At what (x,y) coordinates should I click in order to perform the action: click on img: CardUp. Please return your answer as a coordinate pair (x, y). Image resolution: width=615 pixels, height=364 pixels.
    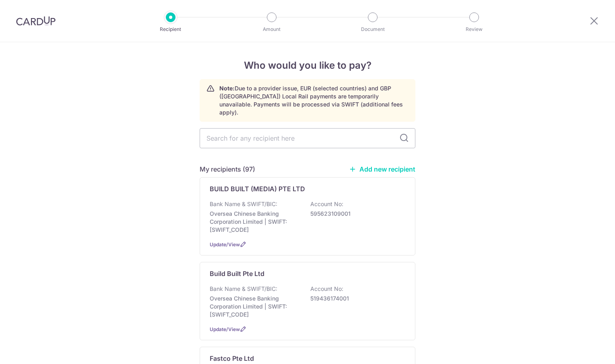
    Looking at the image, I should click on (36, 21).